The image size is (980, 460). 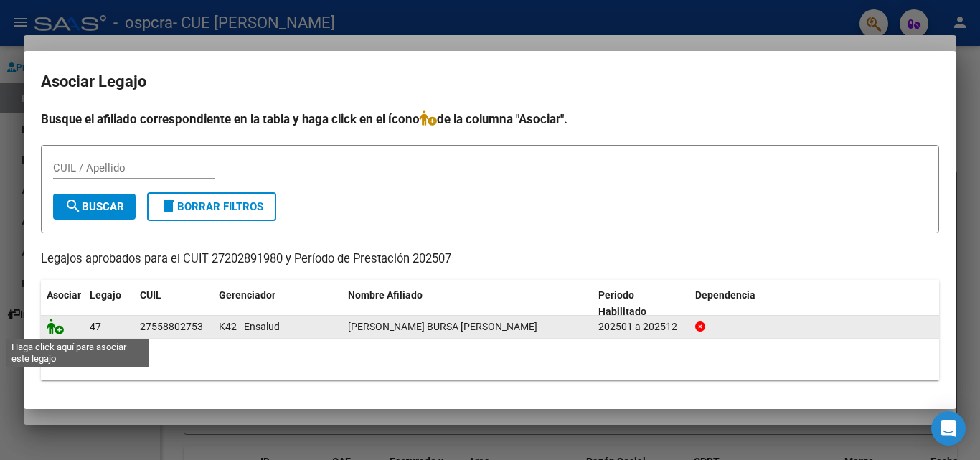 What do you see at coordinates (173, 304) in the screenshot?
I see `datatable-header-cell: CUIL` at bounding box center [173, 304].